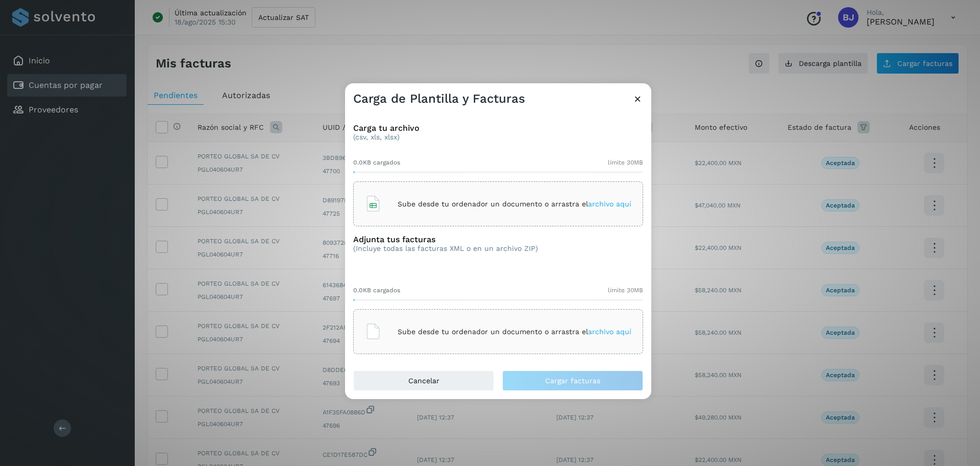 This screenshot has height=466, width=980. What do you see at coordinates (572, 380) in the screenshot?
I see `span: Cargar facturas` at bounding box center [572, 380].